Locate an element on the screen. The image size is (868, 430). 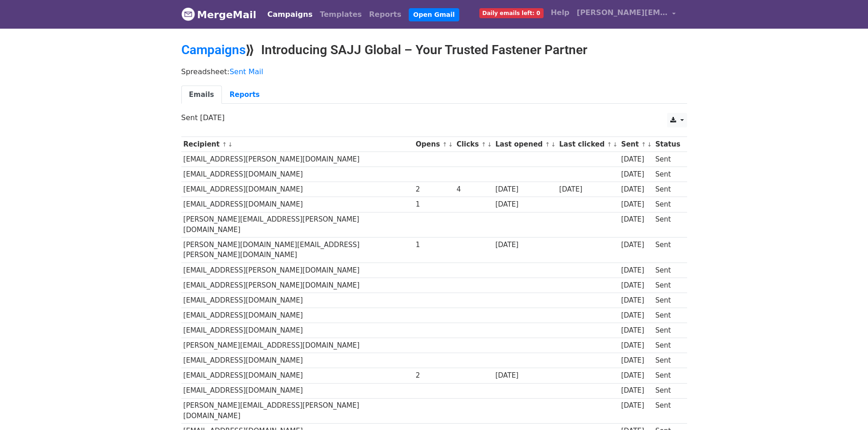
span: Daily emails left: 0 is located at coordinates (511, 13).